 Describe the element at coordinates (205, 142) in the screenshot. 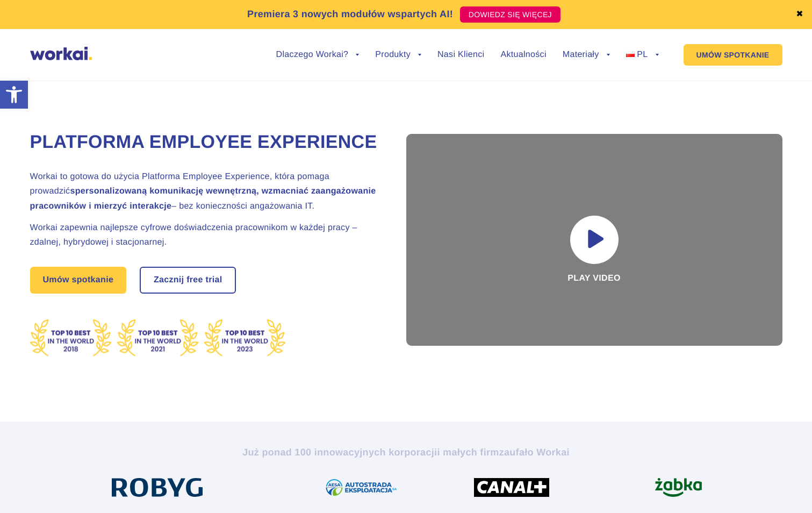

I see `h1: Platforma Employee Experience` at that location.